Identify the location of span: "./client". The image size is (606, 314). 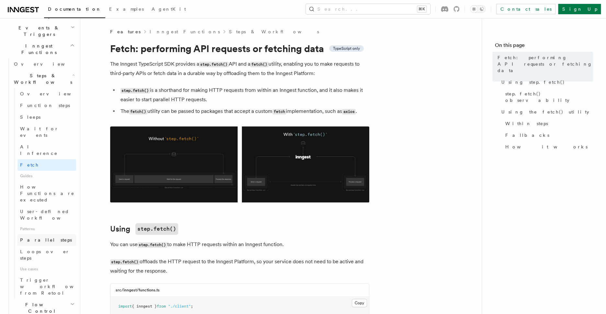
(179, 306).